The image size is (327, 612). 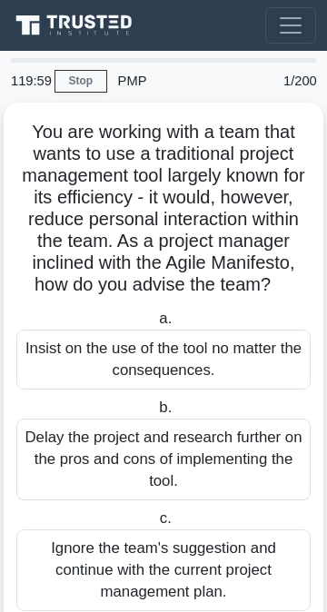 What do you see at coordinates (163, 359) in the screenshot?
I see `div: Insist on the use of the tool no matter the consequences.` at bounding box center [163, 359].